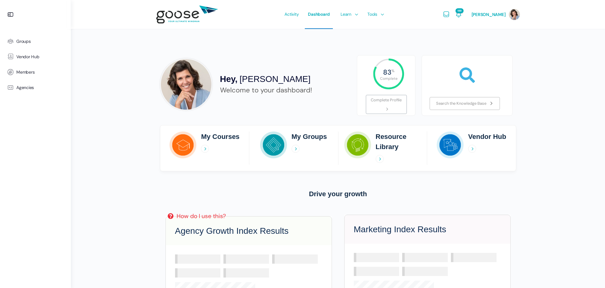 The width and height of the screenshot is (605, 288). I want to click on a: Groups, so click(35, 41).